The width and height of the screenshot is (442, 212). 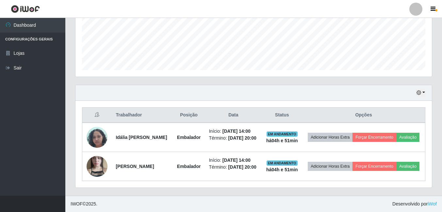 What do you see at coordinates (97, 166) in the screenshot?
I see `img: 1747227307483.jpeg` at bounding box center [97, 166].